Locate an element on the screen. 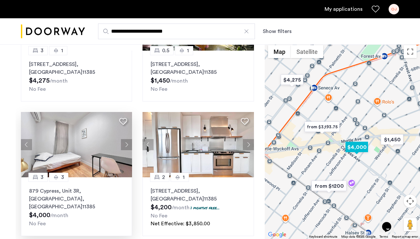 Image resolution: width=420 pixels, height=239 pixels. span: $4,200 is located at coordinates (161, 208).